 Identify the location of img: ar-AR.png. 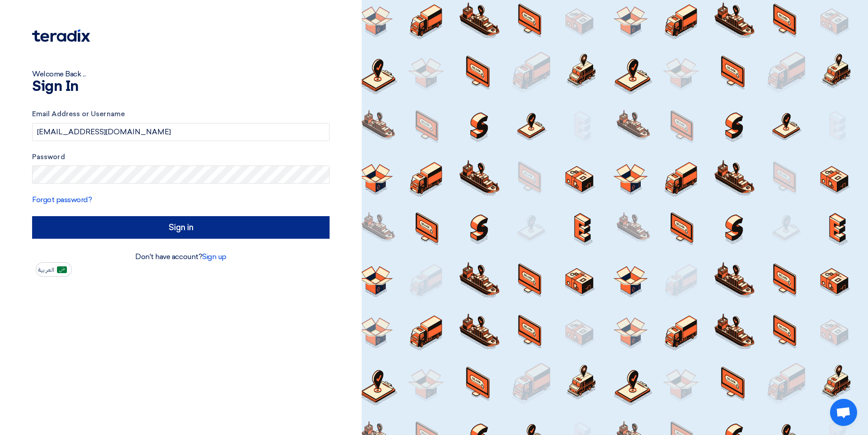
(62, 269).